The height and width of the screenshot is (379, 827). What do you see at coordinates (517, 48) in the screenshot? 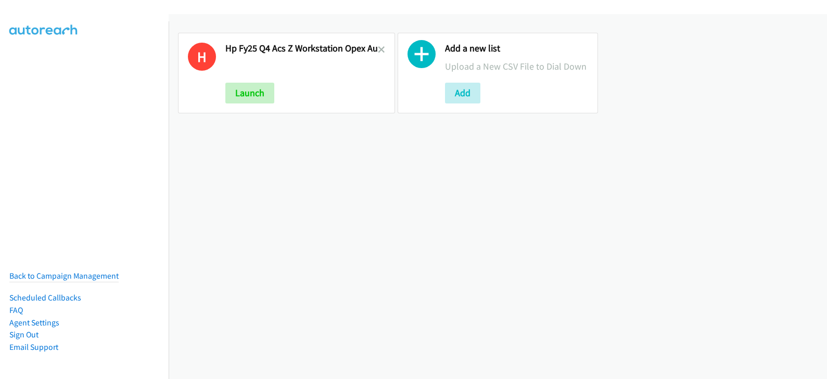
I see `h2: Add a new list` at bounding box center [517, 48].